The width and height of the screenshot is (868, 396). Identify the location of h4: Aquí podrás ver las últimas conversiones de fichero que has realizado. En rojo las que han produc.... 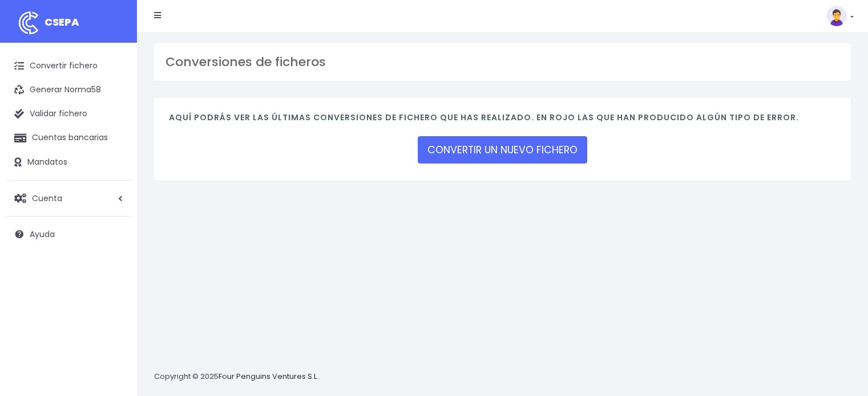
(502, 120).